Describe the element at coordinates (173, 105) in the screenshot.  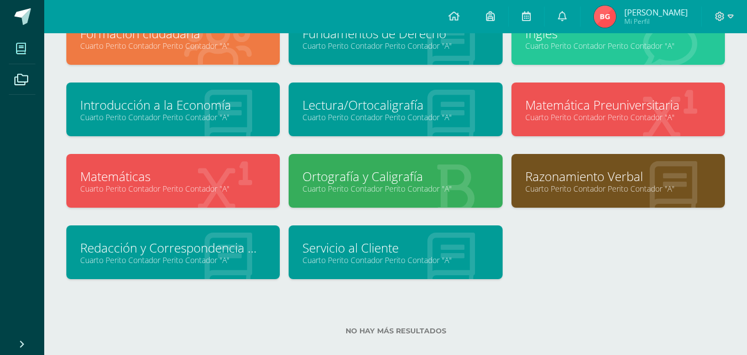
I see `a: Introducción a la Economía` at that location.